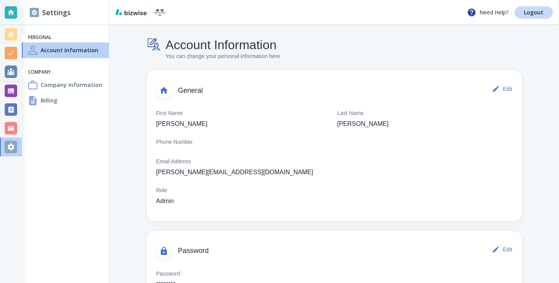 The image size is (559, 283). I want to click on p: Role, so click(162, 191).